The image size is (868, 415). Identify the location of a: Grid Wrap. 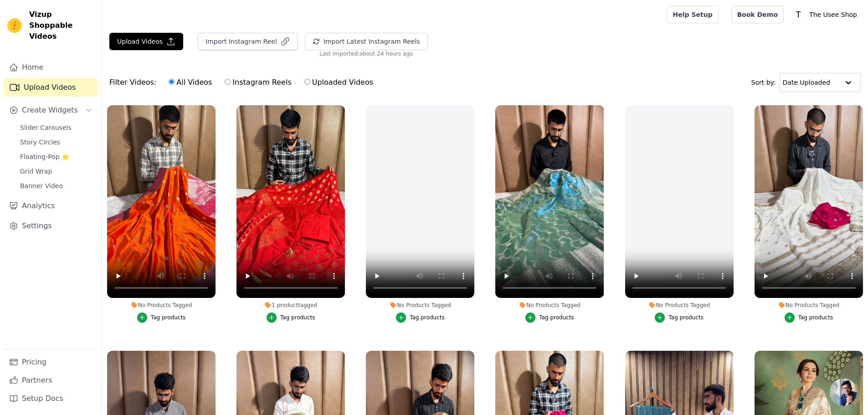
(56, 171).